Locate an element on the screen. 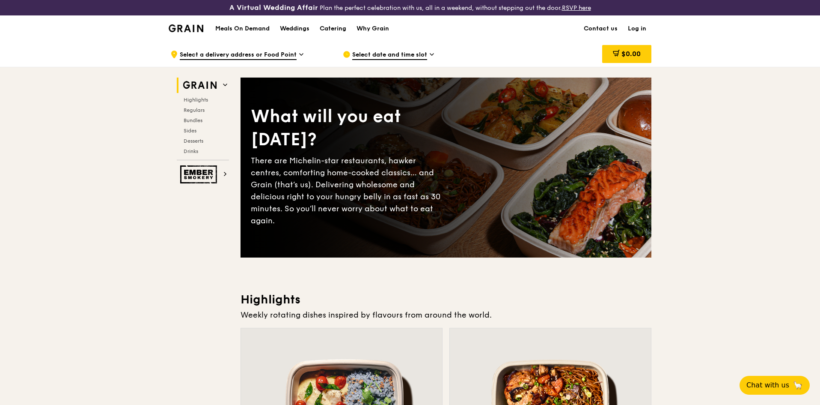  span: Sides is located at coordinates (190, 131).